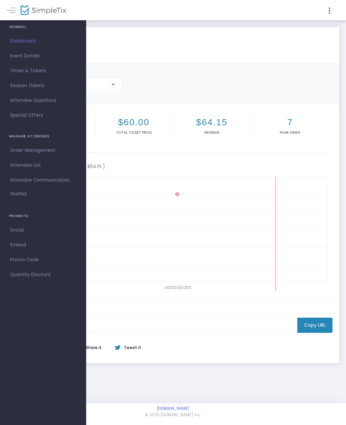 Image resolution: width=346 pixels, height=425 pixels. Describe the element at coordinates (43, 86) in the screenshot. I see `span: Season Tickets` at that location.